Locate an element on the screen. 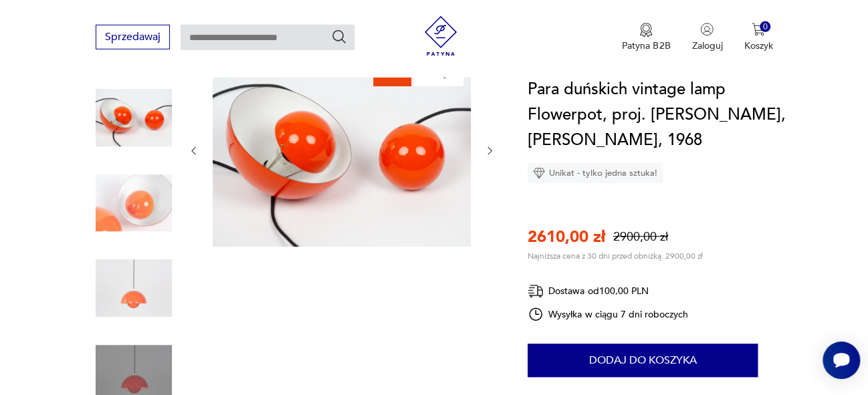  button: Dodaj do koszyka is located at coordinates (642, 361).